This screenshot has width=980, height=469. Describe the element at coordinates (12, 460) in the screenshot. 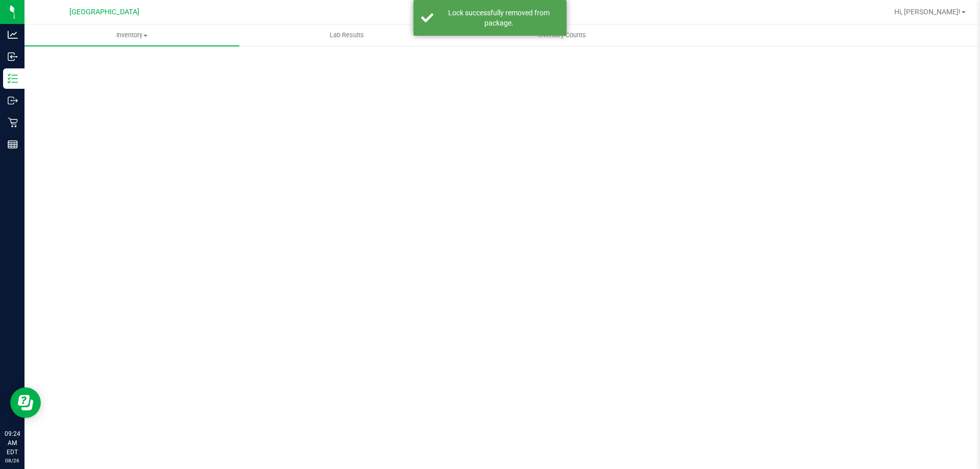

I see `p: 08/26` at that location.